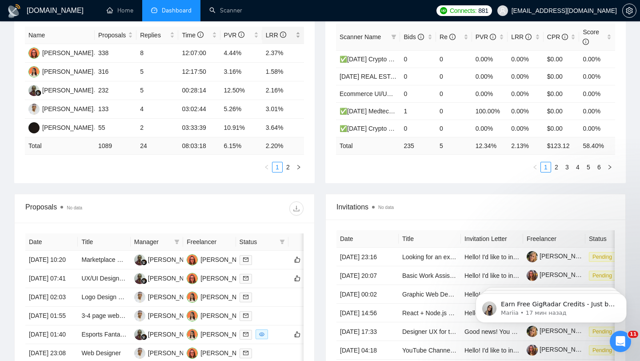 The width and height of the screenshot is (640, 361). I want to click on span: dashboard, so click(154, 10).